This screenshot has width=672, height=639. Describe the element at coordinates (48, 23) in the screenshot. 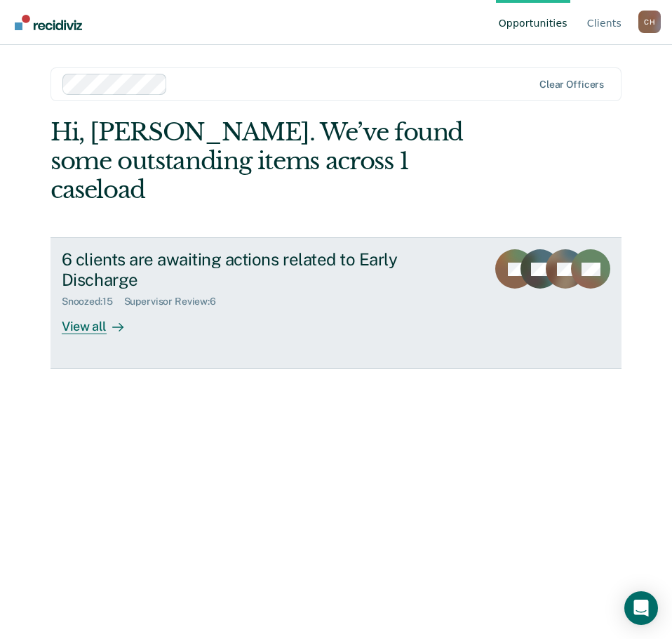

I see `img: Recidiviz` at that location.